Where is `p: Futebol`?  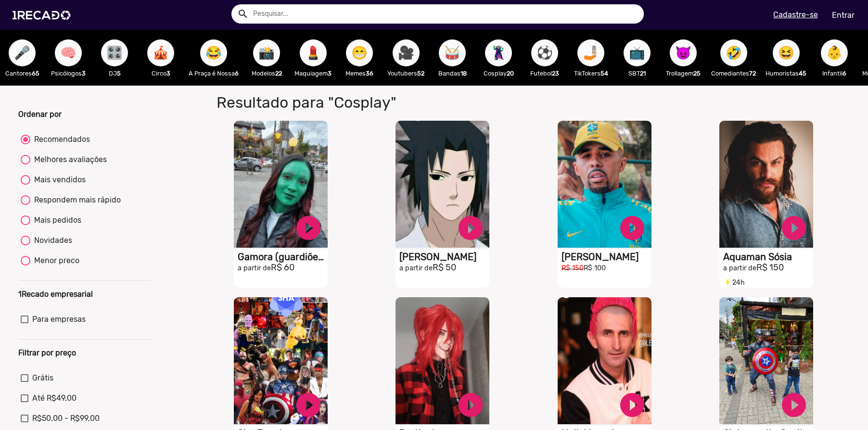
p: Futebol is located at coordinates (545, 73).